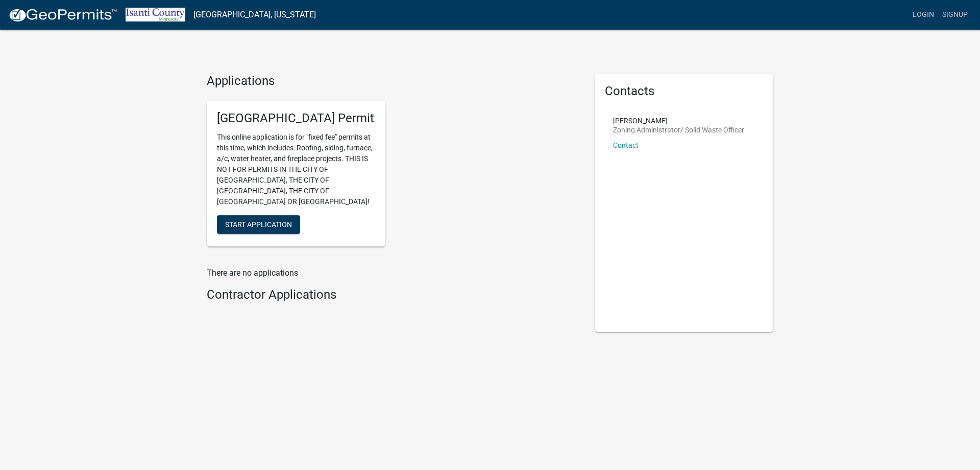  What do you see at coordinates (393, 164) in the screenshot?
I see `wm-workflow-list-section: Applications` at bounding box center [393, 164].